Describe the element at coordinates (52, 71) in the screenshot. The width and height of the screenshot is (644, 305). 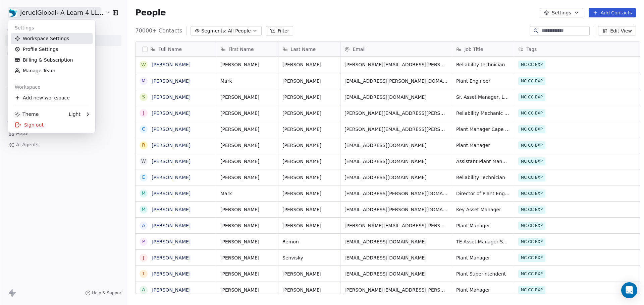
I see `a: Manage Team` at that location.